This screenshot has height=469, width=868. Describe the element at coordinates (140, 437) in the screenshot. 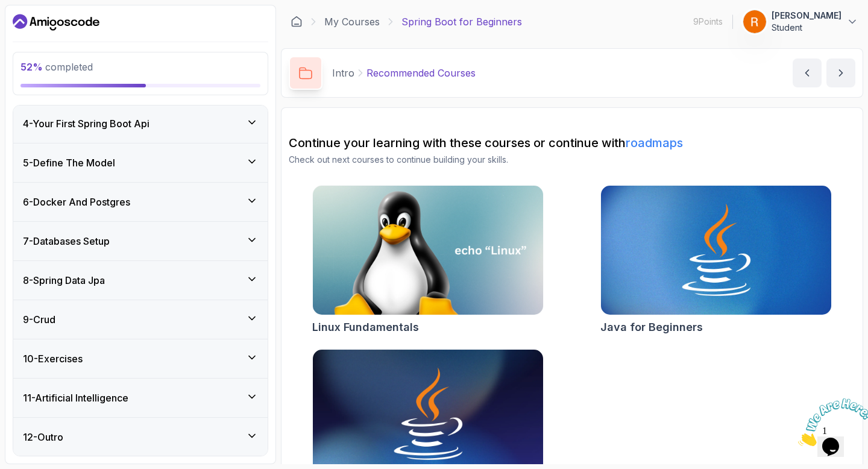

I see `button: 12-Outro` at that location.